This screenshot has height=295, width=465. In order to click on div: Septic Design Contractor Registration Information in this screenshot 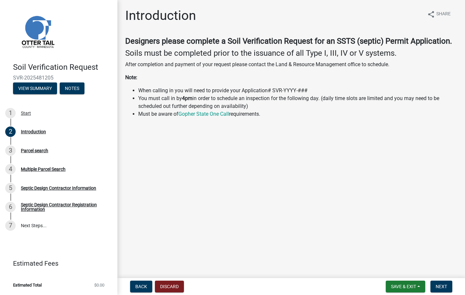, I will do `click(64, 207)`.